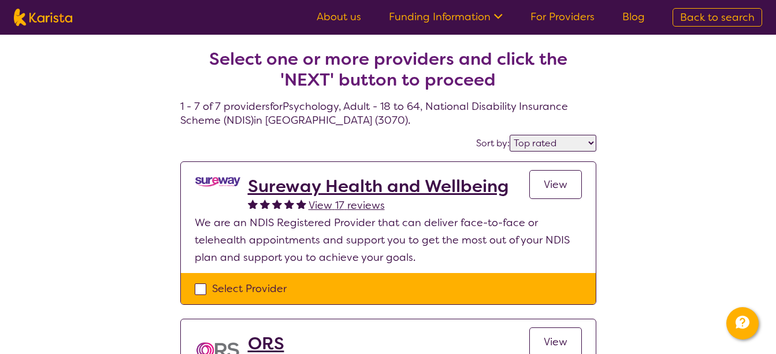  I want to click on a: Sureway Health and Wellbeing, so click(378, 186).